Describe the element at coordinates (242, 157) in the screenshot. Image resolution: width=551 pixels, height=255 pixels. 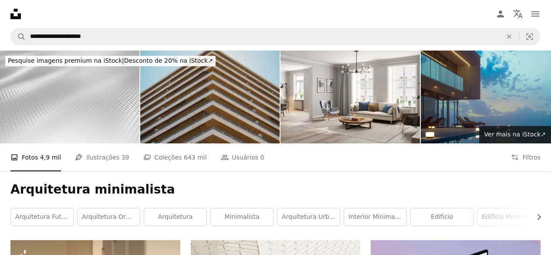
I see `a: Usuários 0` at that location.